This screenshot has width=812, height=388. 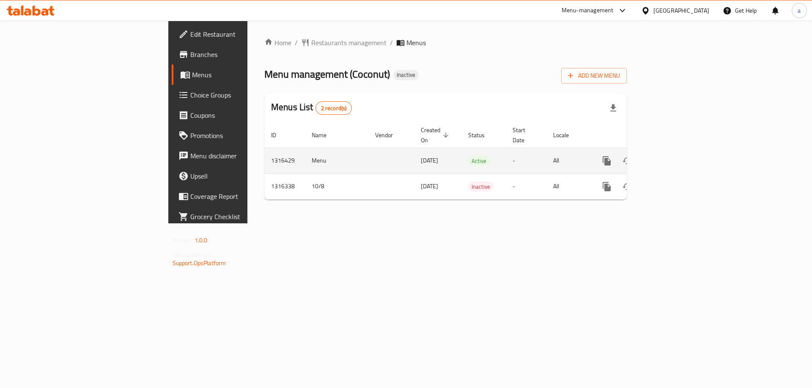 What do you see at coordinates (479, 161) in the screenshot?
I see `span: Active` at bounding box center [479, 161].